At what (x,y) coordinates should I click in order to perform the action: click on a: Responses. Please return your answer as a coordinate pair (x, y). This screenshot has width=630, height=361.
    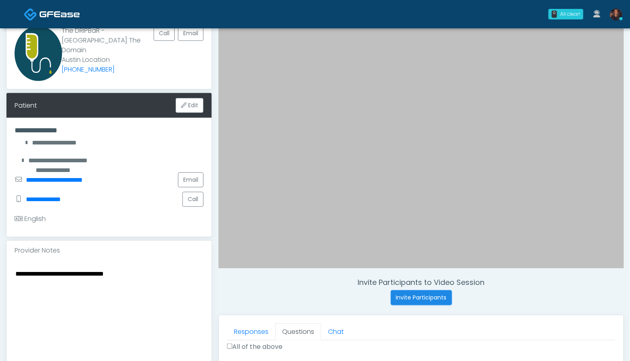
    Looking at the image, I should click on (251, 332).